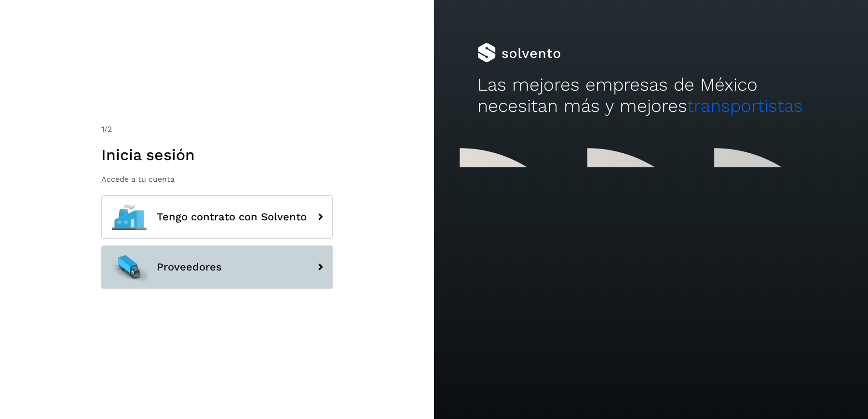  What do you see at coordinates (217, 129) in the screenshot?
I see `div: /2` at bounding box center [217, 129].